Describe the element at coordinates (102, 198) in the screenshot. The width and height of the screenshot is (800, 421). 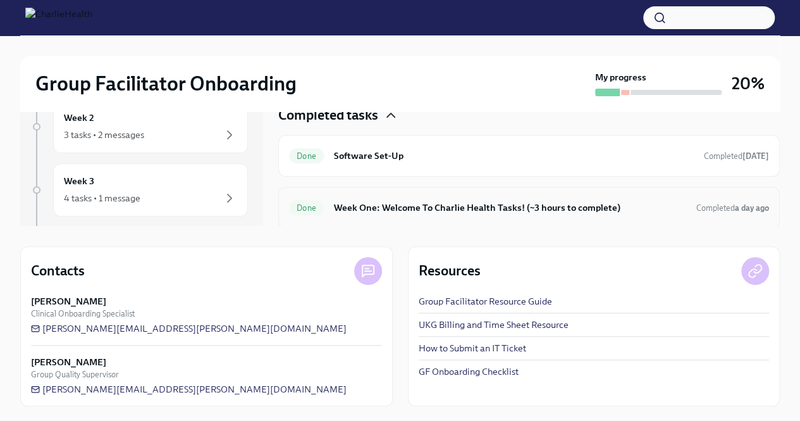
I see `div: 4 tasks • 1 message` at that location.